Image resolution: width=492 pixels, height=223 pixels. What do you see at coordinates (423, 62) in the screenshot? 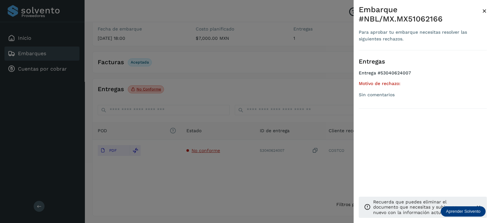
I see `h3: Entregas` at bounding box center [423, 62].